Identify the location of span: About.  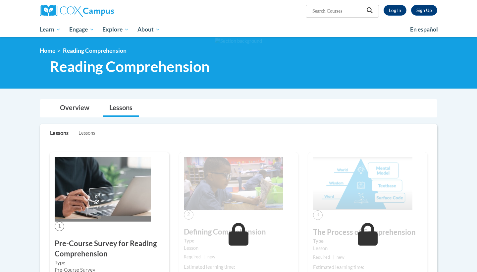
(149, 30).